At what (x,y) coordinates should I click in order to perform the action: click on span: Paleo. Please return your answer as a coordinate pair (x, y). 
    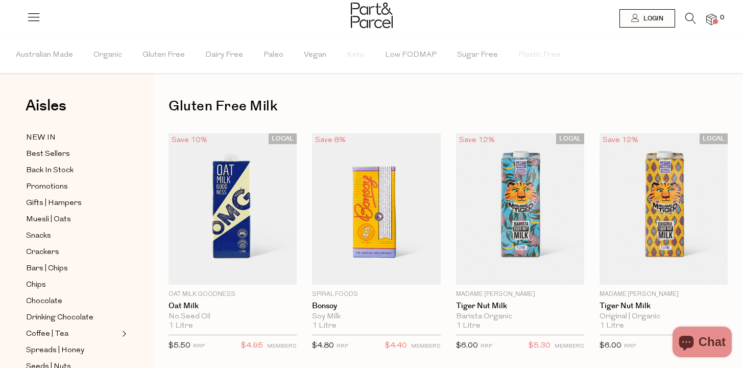
    Looking at the image, I should click on (273, 55).